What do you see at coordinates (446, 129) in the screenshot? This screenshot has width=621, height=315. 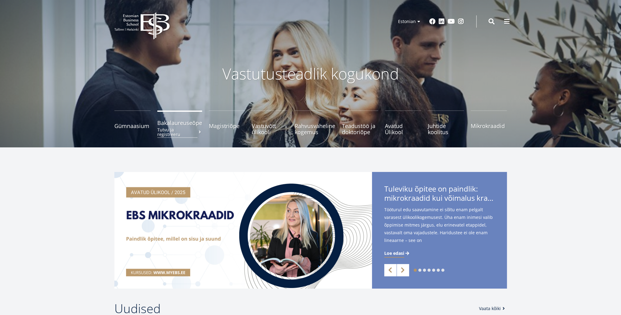 I see `span: Juhtide koolitus` at bounding box center [446, 129].